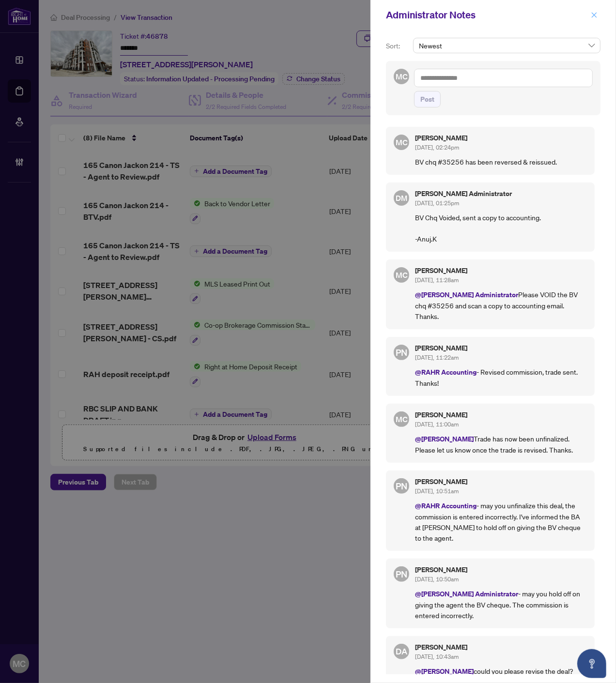 The height and width of the screenshot is (683, 616). What do you see at coordinates (592, 663) in the screenshot?
I see `button: Open asap` at bounding box center [592, 663].